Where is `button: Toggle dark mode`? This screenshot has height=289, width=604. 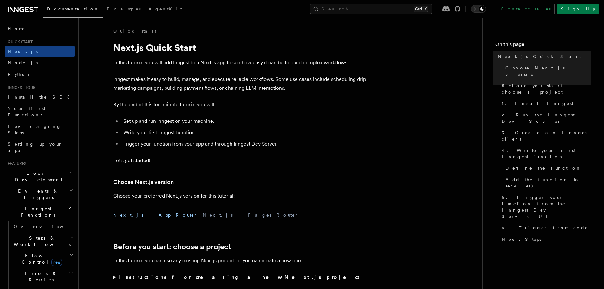 button: Toggle dark mode is located at coordinates (479, 9).